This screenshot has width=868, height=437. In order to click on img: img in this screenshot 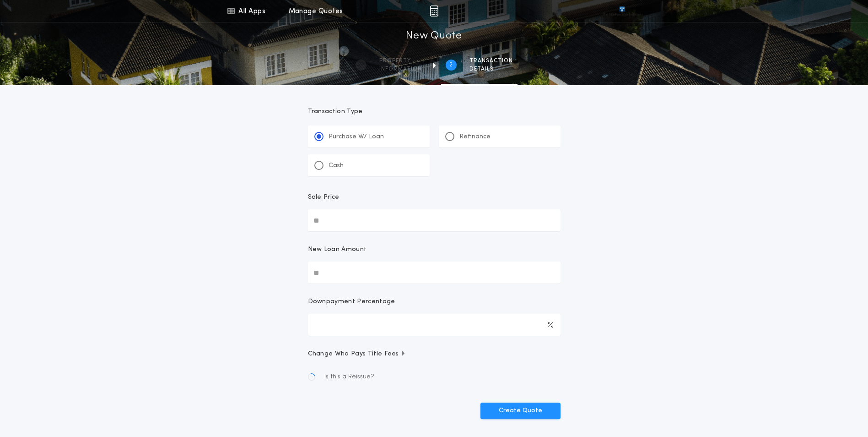, I will do `click(434, 11)`.